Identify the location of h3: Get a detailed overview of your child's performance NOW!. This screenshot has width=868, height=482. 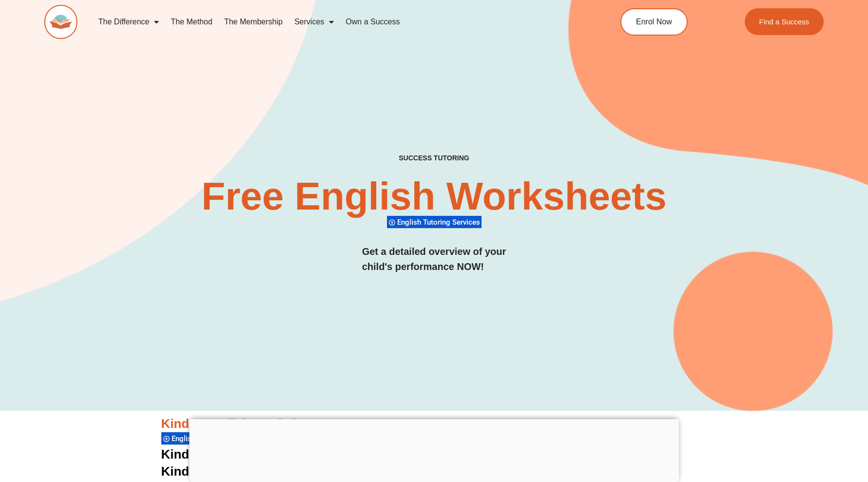
(434, 259).